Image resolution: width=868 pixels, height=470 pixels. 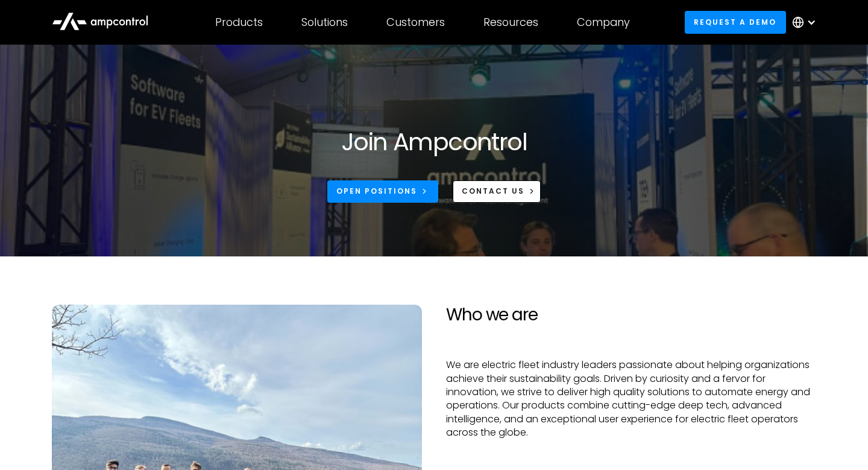 I want to click on div: Open Positions, so click(x=377, y=191).